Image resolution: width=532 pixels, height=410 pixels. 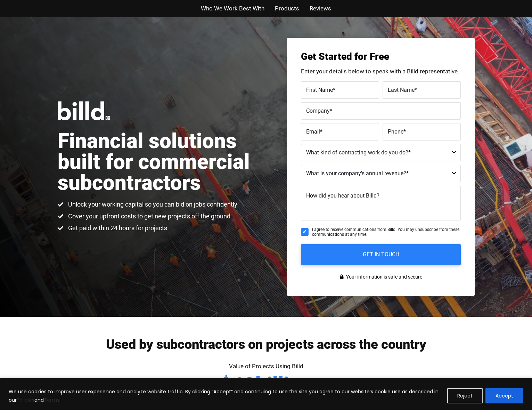 What do you see at coordinates (381, 57) in the screenshot?
I see `h3: Get Started for Free` at bounding box center [381, 57].